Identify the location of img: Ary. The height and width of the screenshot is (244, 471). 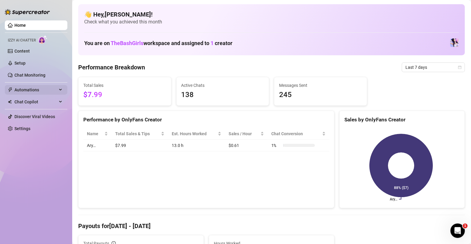
(455, 43).